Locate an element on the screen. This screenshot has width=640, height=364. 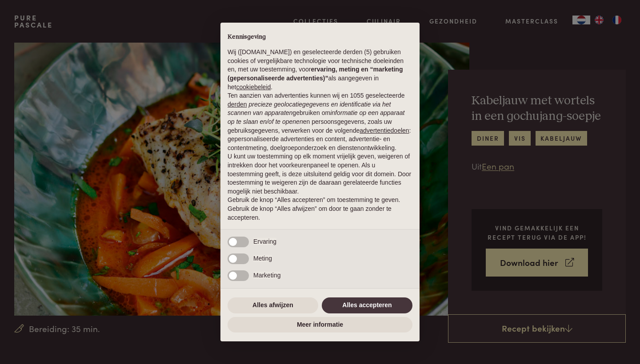
span: Ervaring is located at coordinates (265, 241).